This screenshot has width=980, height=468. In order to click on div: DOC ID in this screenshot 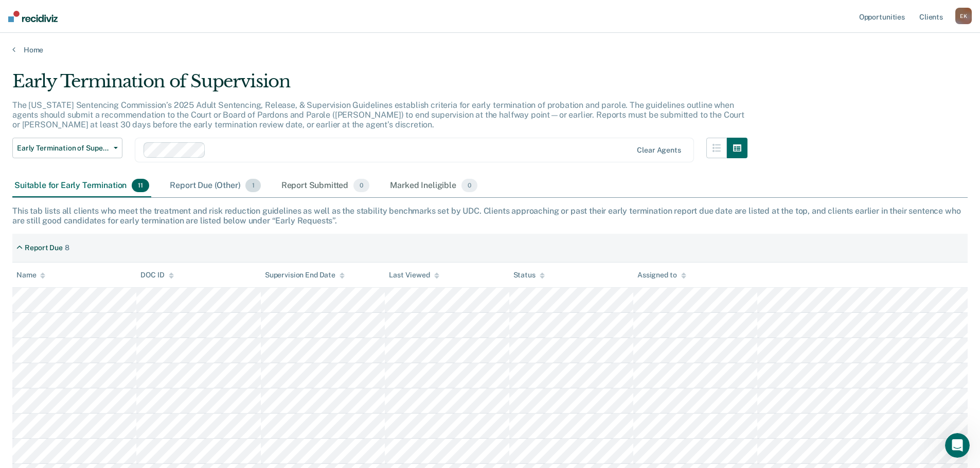, I will do `click(157, 275)`.